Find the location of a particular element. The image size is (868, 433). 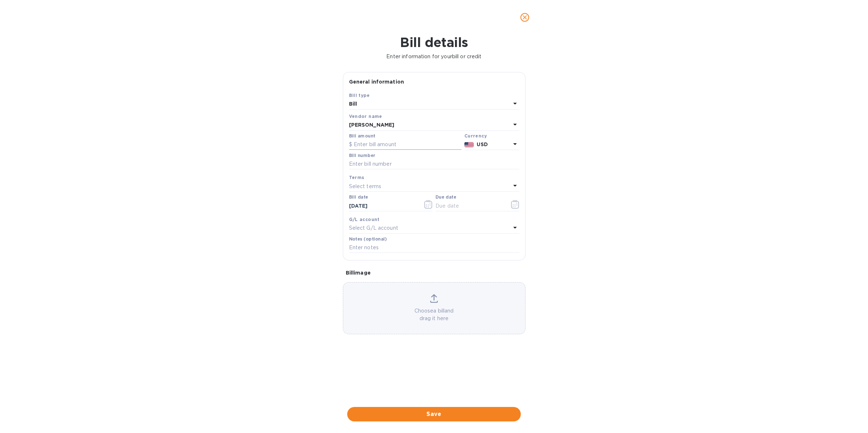

p: Select terms is located at coordinates (365, 186).